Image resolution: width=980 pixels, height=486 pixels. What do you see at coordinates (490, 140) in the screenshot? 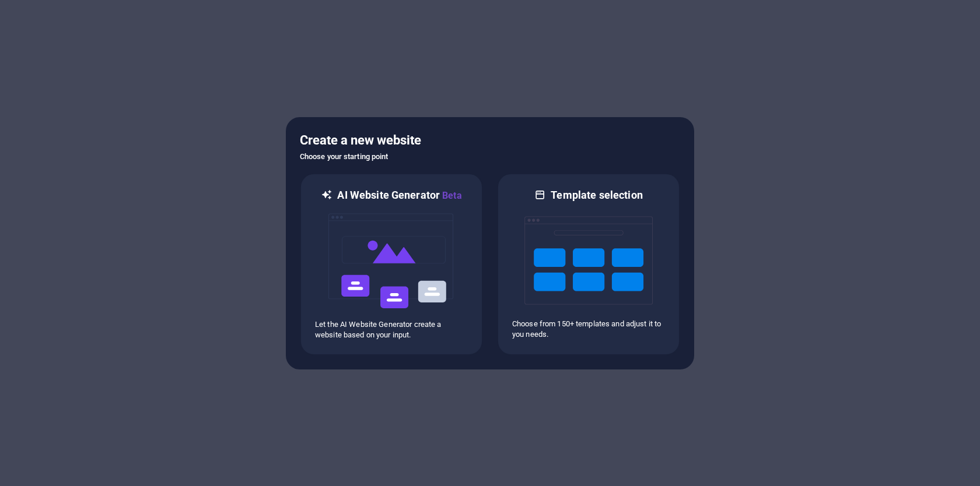
I see `h5: Create a new website` at bounding box center [490, 140].